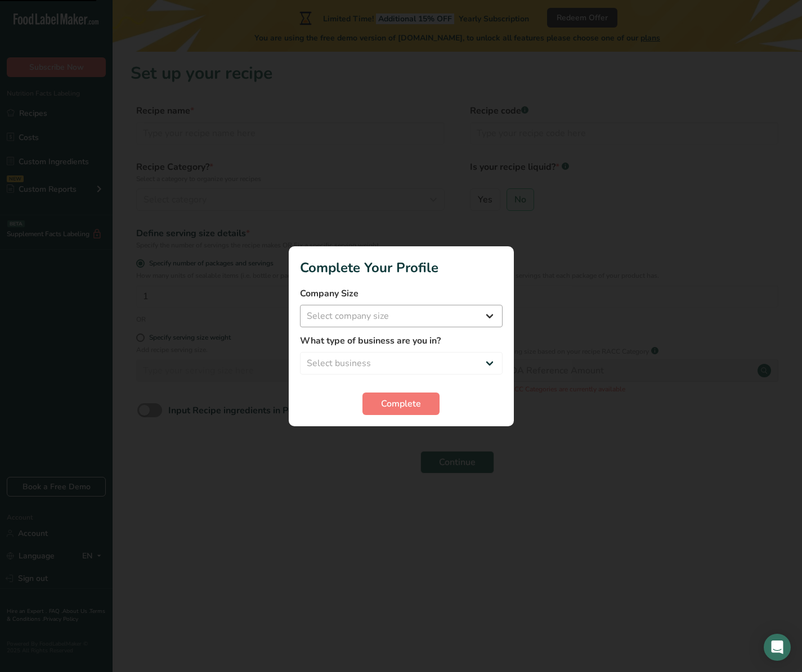 The width and height of the screenshot is (802, 672). Describe the element at coordinates (401, 268) in the screenshot. I see `h1: Complete Your Profile` at that location.